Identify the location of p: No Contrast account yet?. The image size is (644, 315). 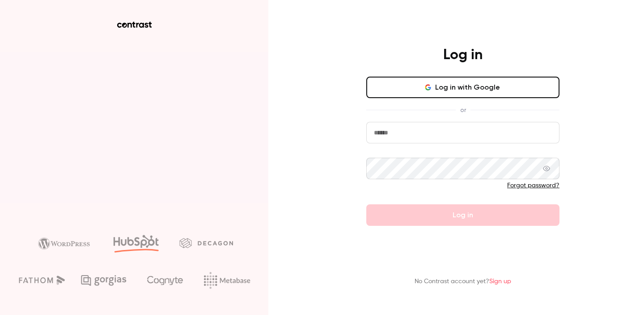
(463, 281).